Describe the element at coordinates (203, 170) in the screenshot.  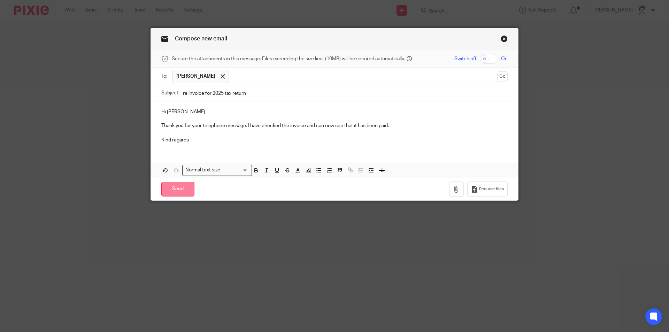
I see `span: Normal text size` at that location.